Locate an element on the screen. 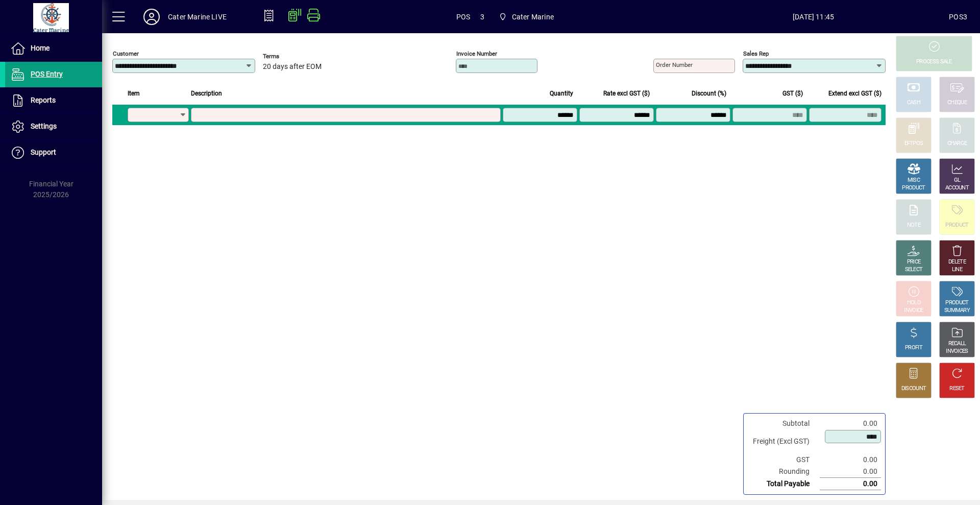  div: RESET is located at coordinates (957, 388).